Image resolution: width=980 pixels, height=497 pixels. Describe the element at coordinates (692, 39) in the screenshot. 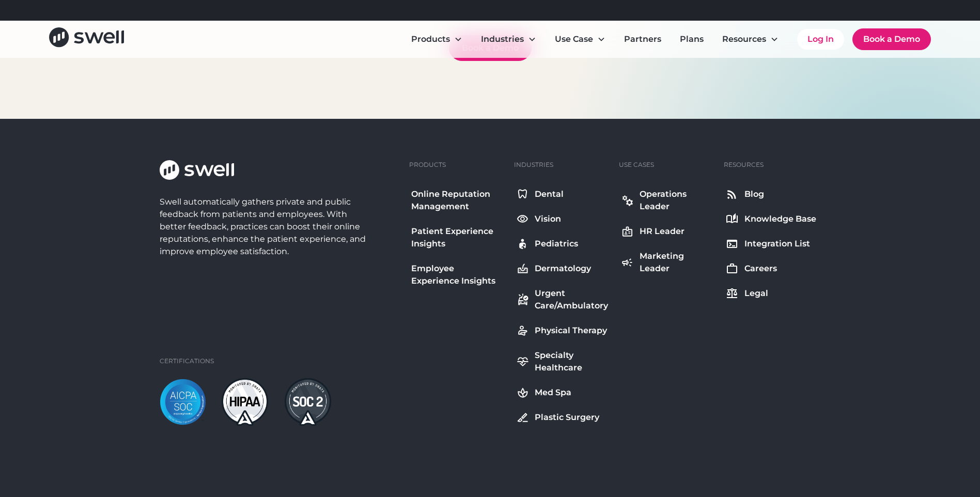

I see `a: Plans` at that location.